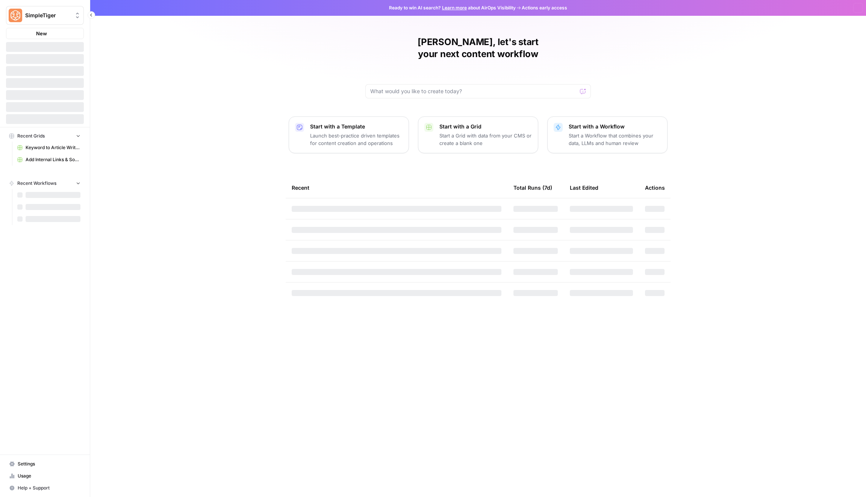 This screenshot has width=866, height=497. What do you see at coordinates (486, 139) in the screenshot?
I see `p: Start a Grid with data from your CMS or create a blank one` at bounding box center [486, 139].